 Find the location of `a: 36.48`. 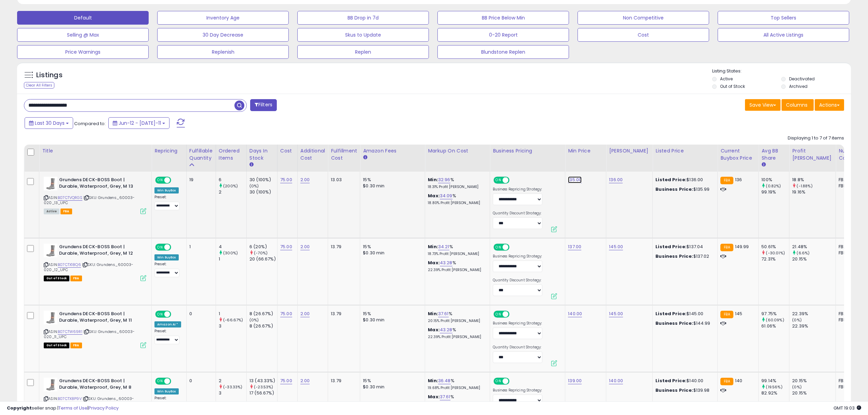

a: 36.48 is located at coordinates (444, 381).